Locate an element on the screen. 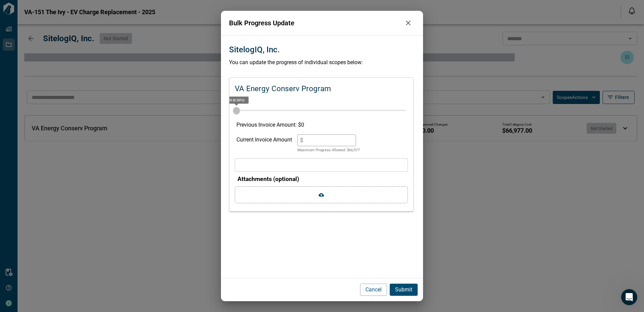  p: You can update the progress of individual scopes below: is located at coordinates (322, 62).